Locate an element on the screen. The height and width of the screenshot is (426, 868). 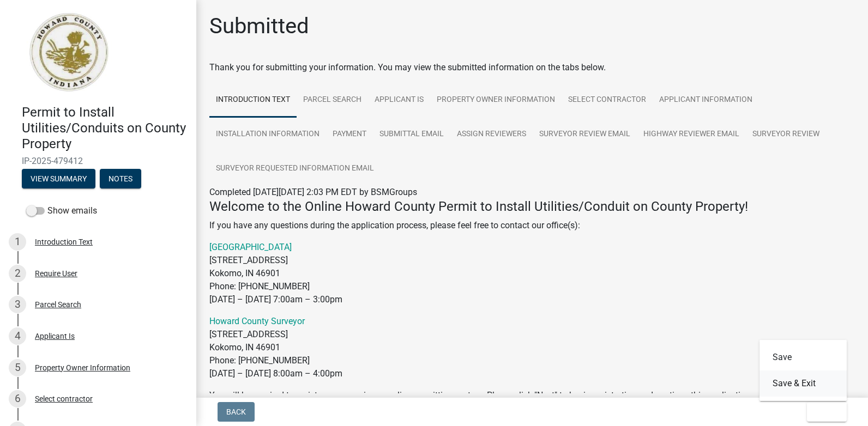
a: Surveyor Review is located at coordinates (785, 135).